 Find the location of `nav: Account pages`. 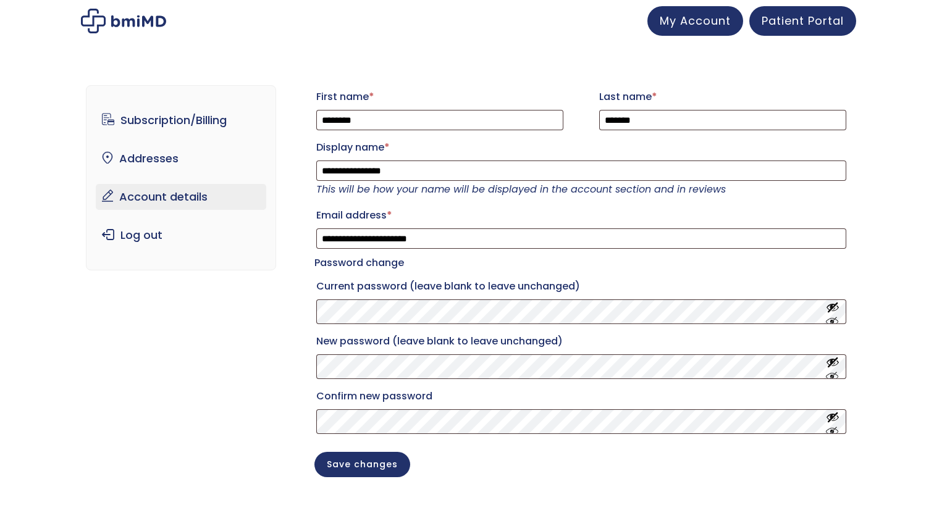

nav: Account pages is located at coordinates (181, 178).